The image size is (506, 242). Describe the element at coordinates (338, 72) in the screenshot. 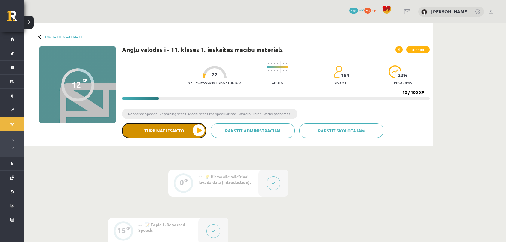

I see `img: students-c634bb4e5e11cddfef0936a35e636f08e4e9abd3cc4e673bd6f9a4125e45ecb1.svg` at that location.